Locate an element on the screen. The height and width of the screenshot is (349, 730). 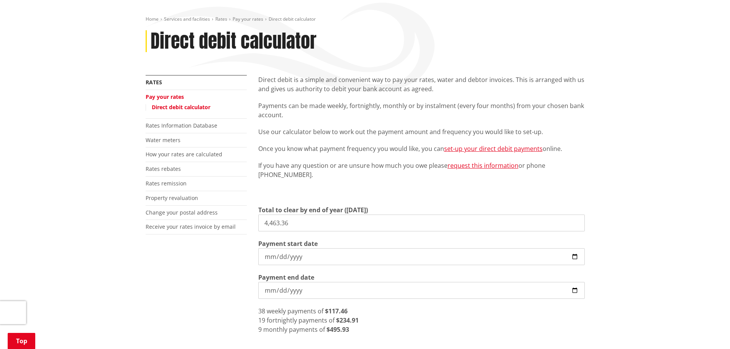
label: Payment end date is located at coordinates (286, 278).